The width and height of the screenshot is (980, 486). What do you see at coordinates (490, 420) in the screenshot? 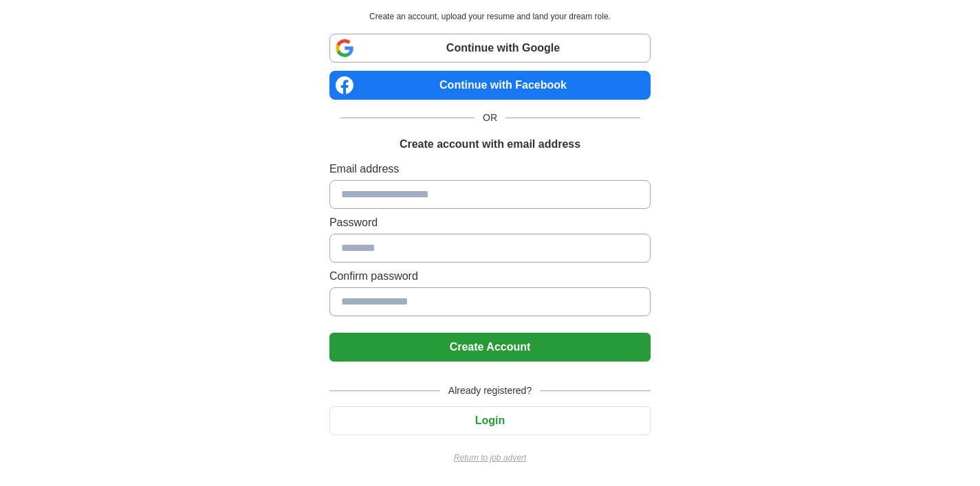
I see `a: Login` at bounding box center [490, 420].